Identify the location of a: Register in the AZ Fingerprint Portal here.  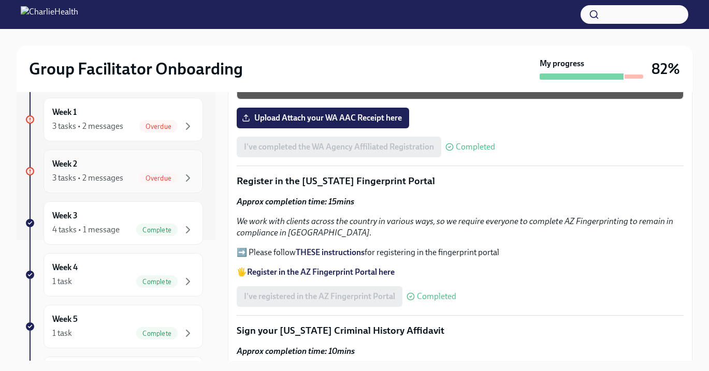
(320, 272).